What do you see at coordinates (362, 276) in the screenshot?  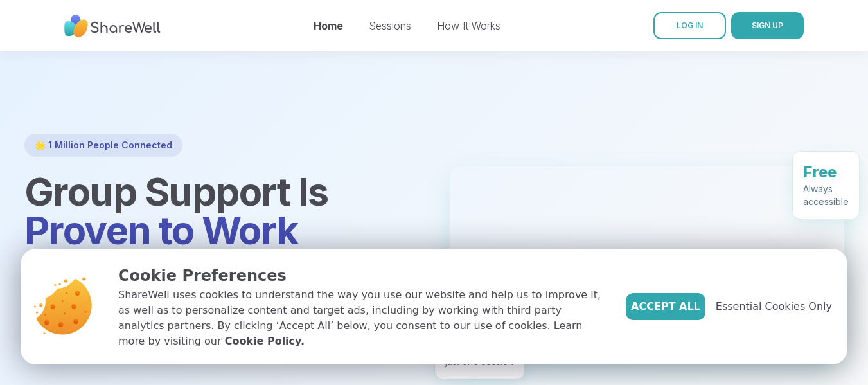 I see `p: Cookie Preferences` at bounding box center [362, 276].